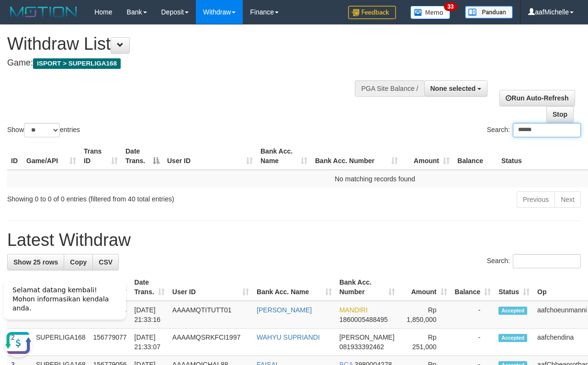 The width and height of the screenshot is (588, 365). I want to click on a: Previous, so click(536, 200).